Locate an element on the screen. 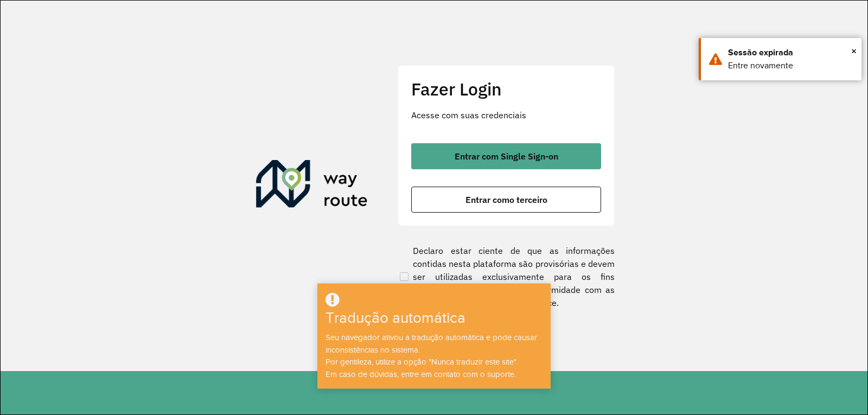  div: Sessão expirada is located at coordinates (791, 52).